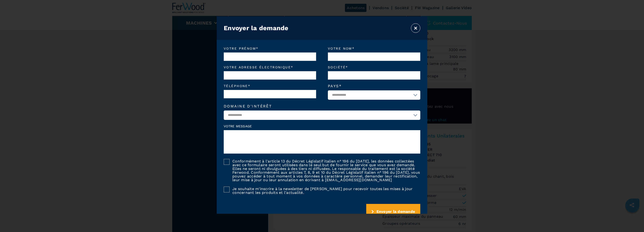 Image resolution: width=644 pixels, height=232 pixels. What do you see at coordinates (374, 57) in the screenshot?
I see `input: Votre nom*` at bounding box center [374, 57].